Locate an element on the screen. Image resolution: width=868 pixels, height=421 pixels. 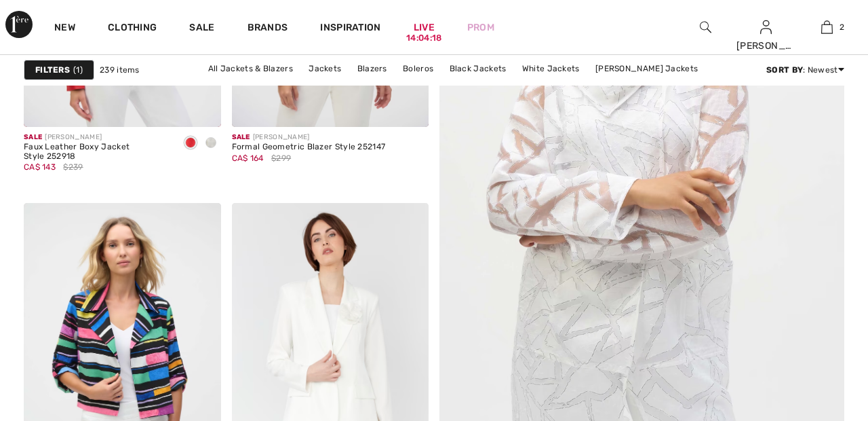
div: Faux Leather Boxy Jacket Style 252918 is located at coordinates (96, 152).